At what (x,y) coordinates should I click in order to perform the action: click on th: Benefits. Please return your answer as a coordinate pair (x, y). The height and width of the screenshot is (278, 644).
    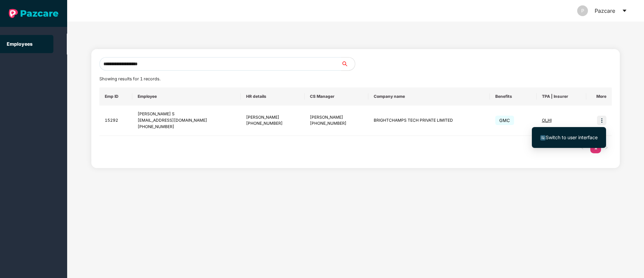
    Looking at the image, I should click on (513, 97).